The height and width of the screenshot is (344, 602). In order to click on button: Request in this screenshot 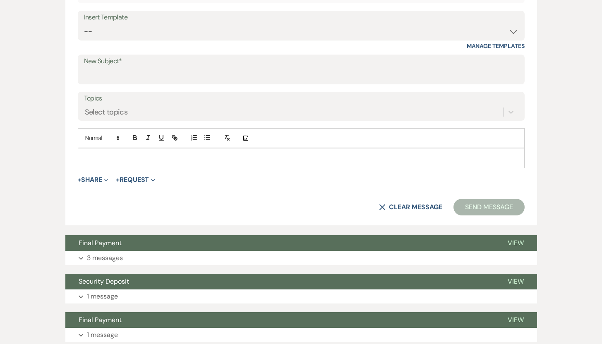, I will do `click(135, 180)`.